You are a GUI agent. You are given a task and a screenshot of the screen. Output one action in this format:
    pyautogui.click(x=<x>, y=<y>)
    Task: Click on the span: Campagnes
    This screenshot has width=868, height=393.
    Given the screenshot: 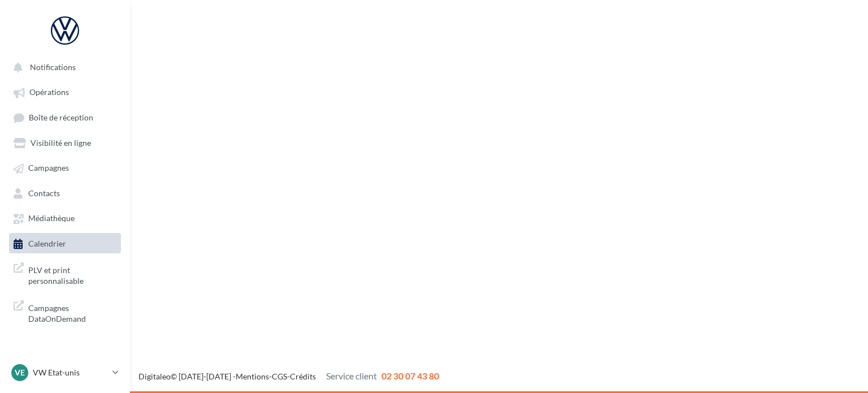 What is the action you would take?
    pyautogui.click(x=49, y=168)
    